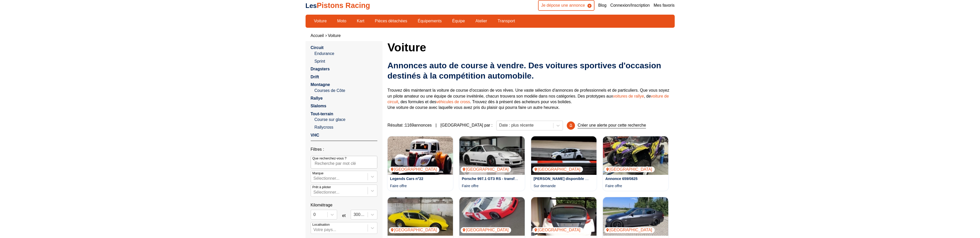 This screenshot has width=980, height=238. What do you see at coordinates (338, 5) in the screenshot?
I see `a: LesPistons Racing` at bounding box center [338, 5].